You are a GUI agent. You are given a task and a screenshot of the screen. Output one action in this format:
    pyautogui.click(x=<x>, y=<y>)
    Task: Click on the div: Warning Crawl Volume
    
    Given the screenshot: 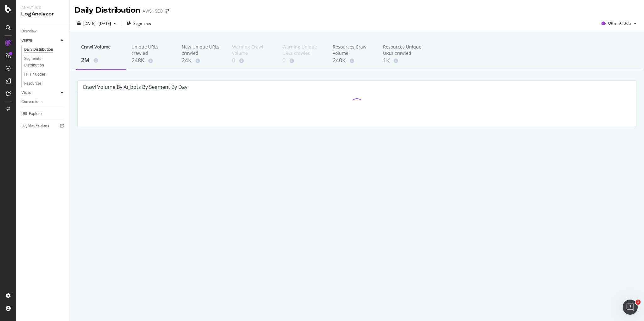 What is the action you would take?
    pyautogui.click(x=252, y=50)
    